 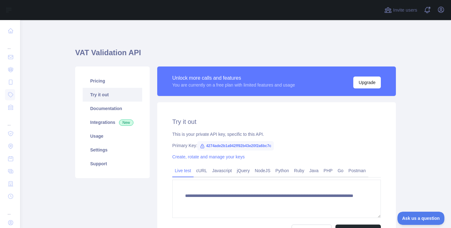 What do you see at coordinates (277, 122) in the screenshot?
I see `h2: Try it out` at bounding box center [277, 122].